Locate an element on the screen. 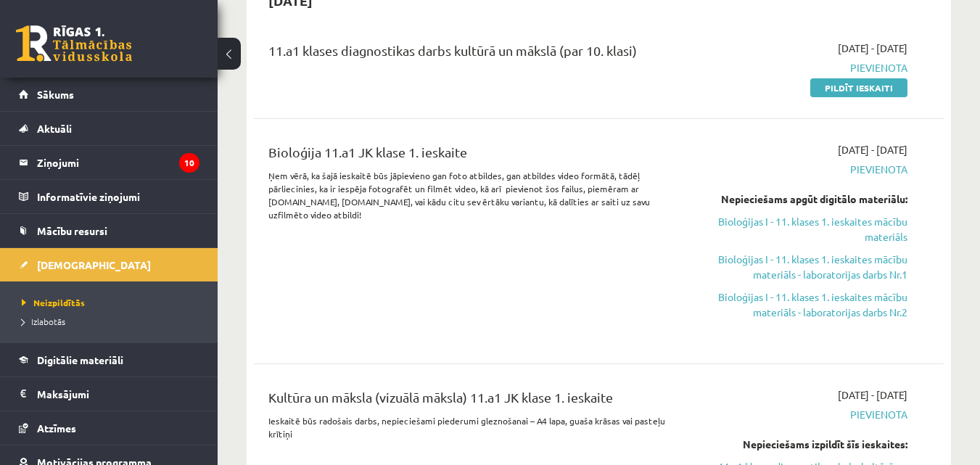 The image size is (980, 465). i: 10 is located at coordinates (189, 162).